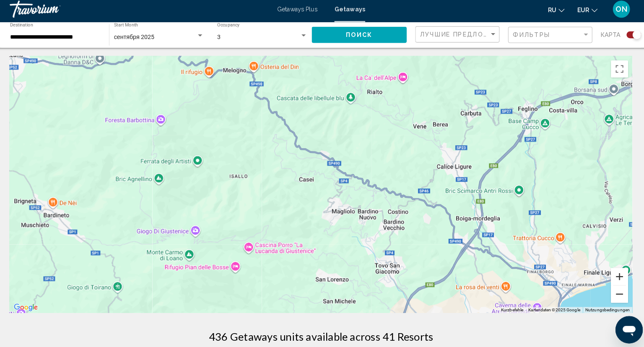 This screenshot has height=347, width=644. Describe the element at coordinates (144, 13) in the screenshot. I see `a: Travorium` at that location.